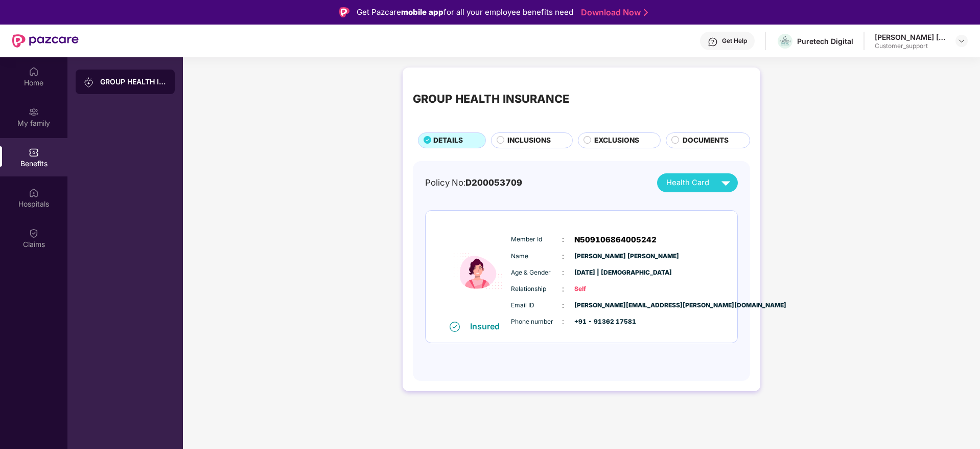 The width and height of the screenshot is (980, 449). I want to click on div: Get Help, so click(734, 41).